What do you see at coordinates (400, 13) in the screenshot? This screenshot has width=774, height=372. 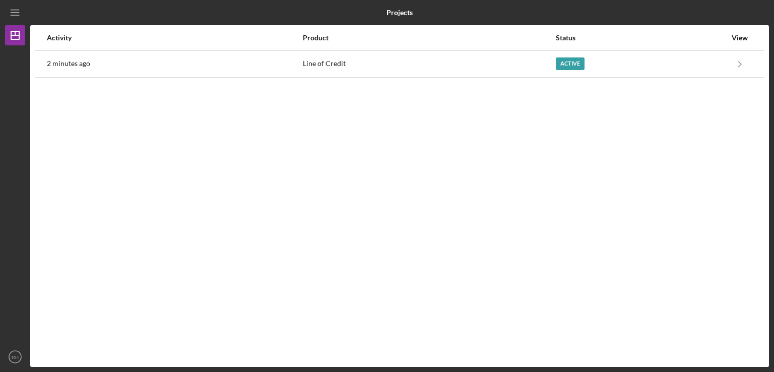 I see `b: Projects` at bounding box center [400, 13].